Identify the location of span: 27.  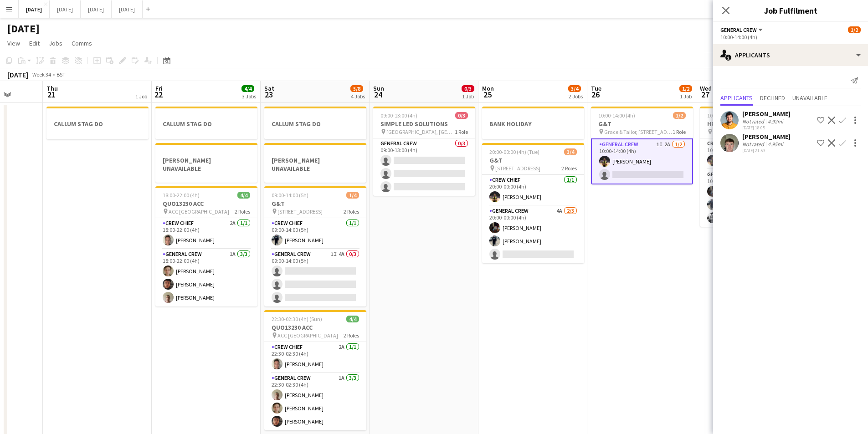
(705, 94).